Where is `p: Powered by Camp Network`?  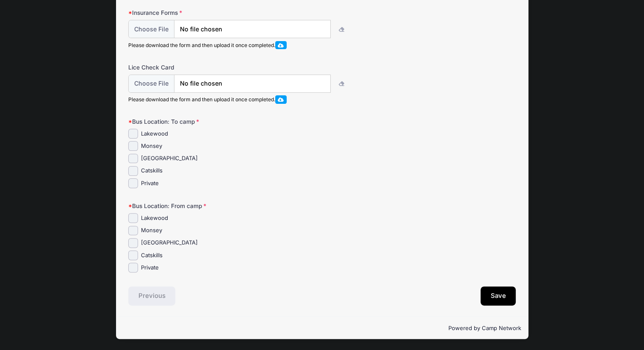
p: Powered by Camp Network is located at coordinates (323, 328).